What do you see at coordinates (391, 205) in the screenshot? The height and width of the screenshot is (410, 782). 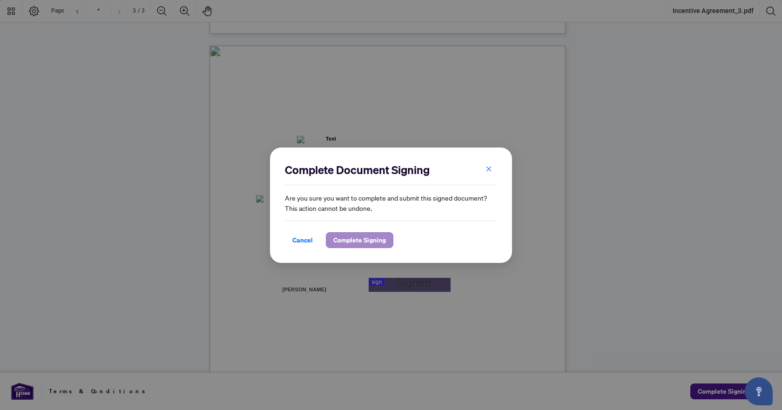 I see `div: Are you sure you want to complete and submit this signed document? This action cannot be undone.` at bounding box center [391, 205].